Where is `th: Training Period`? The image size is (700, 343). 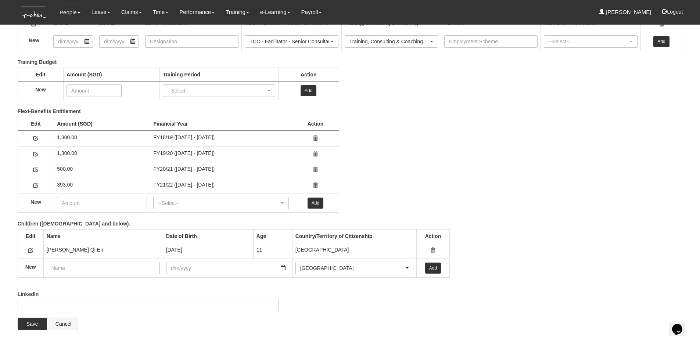
th: Training Period is located at coordinates (219, 74).